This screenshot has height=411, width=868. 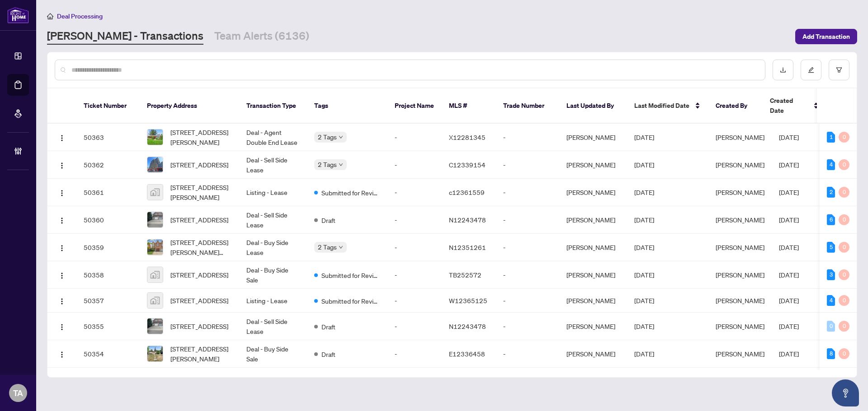 What do you see at coordinates (794, 106) in the screenshot?
I see `th: Created Date` at bounding box center [794, 106].